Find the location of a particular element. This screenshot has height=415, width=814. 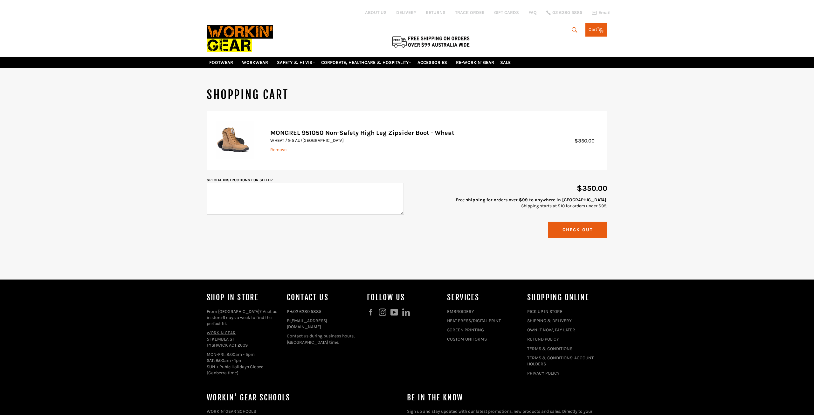

a: MONGREL 951050 Non-Safety High Leg Zipsider Boot - Wheat is located at coordinates (362, 133).